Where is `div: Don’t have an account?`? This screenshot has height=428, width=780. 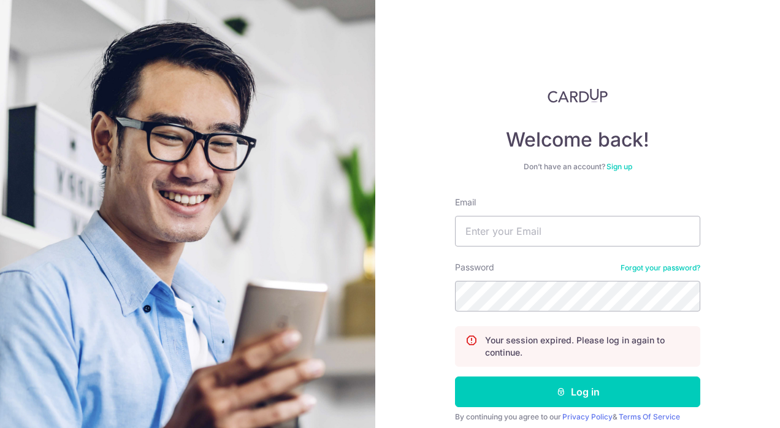
div: Don’t have an account? is located at coordinates (578, 167).